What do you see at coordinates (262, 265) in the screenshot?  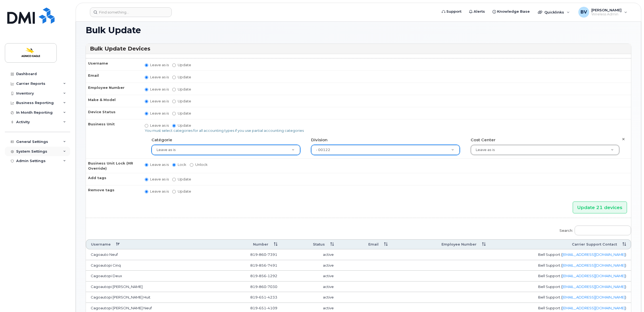 I see `span: 856` at bounding box center [262, 265].